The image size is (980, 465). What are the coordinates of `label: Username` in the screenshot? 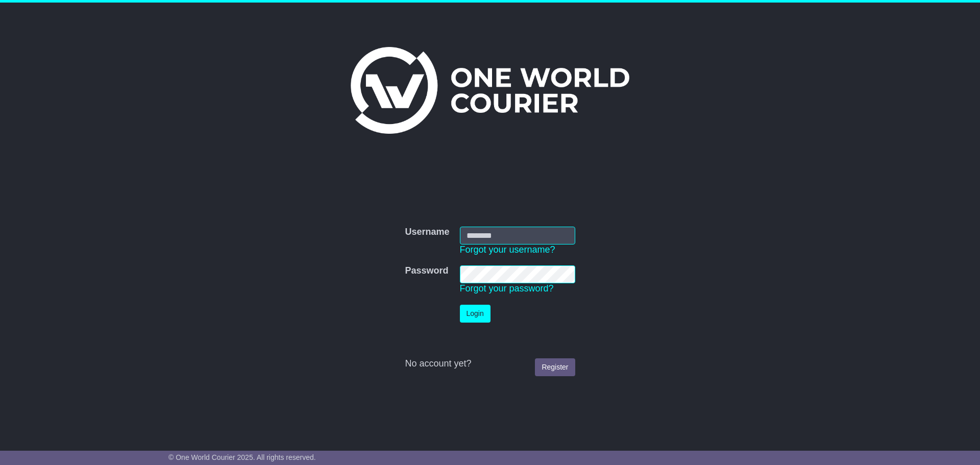 It's located at (427, 232).